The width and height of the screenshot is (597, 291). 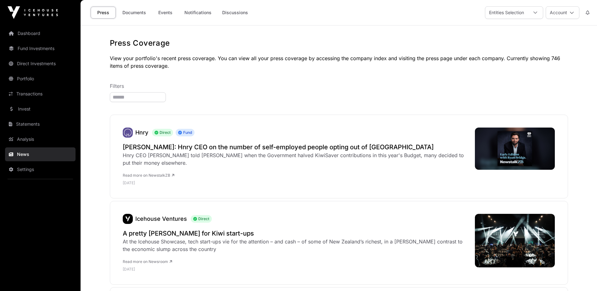 I want to click on div: At the Icehouse Showcase, tech start-ups vie for the attention – and cash – of some of New Zealan..., so click(x=296, y=245).